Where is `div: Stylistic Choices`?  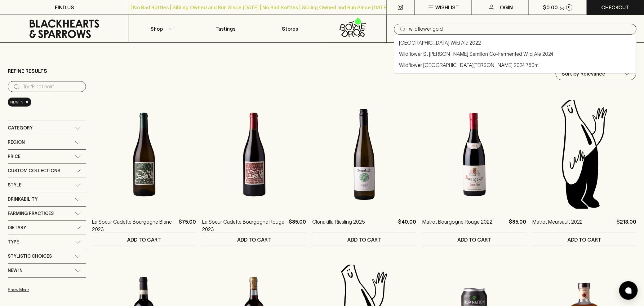 div: Stylistic Choices is located at coordinates (47, 256).